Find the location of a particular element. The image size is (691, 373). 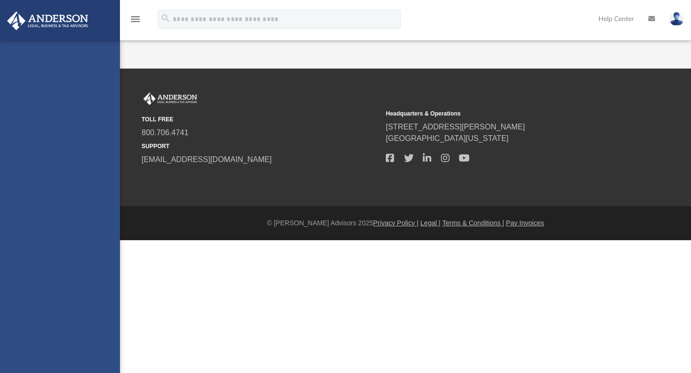

i: menu is located at coordinates (135, 19).